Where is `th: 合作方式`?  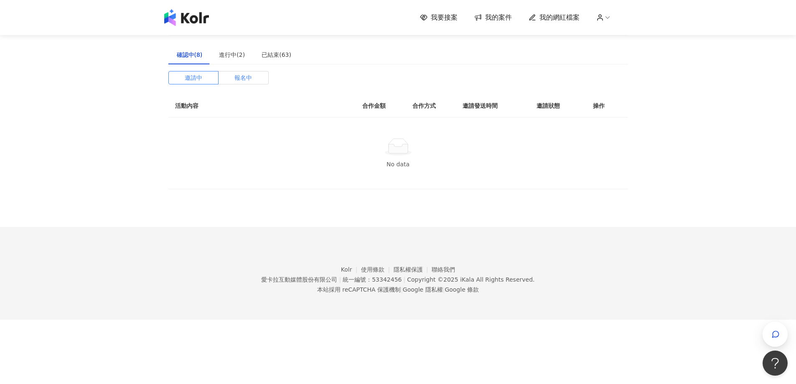 th: 合作方式 is located at coordinates (431, 106).